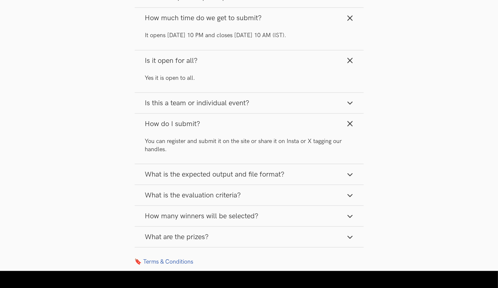 The image size is (498, 288). I want to click on button: What is the expected output and file format?, so click(249, 174).